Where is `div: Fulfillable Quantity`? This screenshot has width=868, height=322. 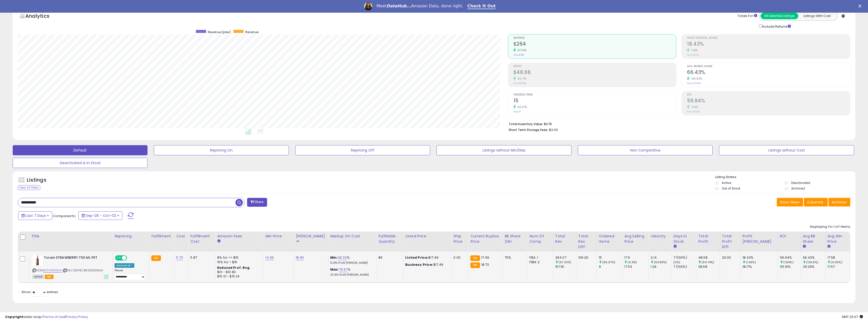
div: Fulfillable Quantity is located at coordinates (390, 239).